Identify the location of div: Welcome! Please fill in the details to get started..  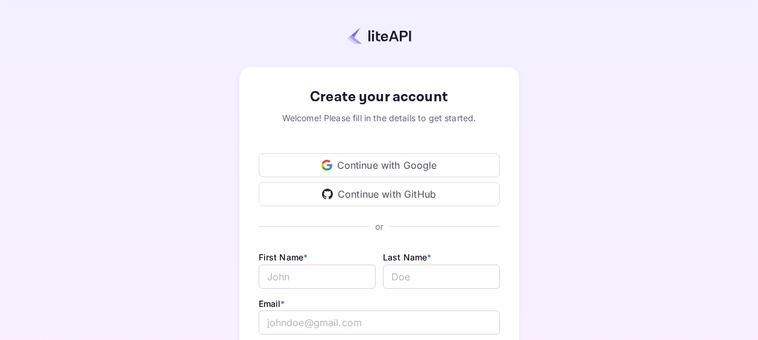
(379, 118).